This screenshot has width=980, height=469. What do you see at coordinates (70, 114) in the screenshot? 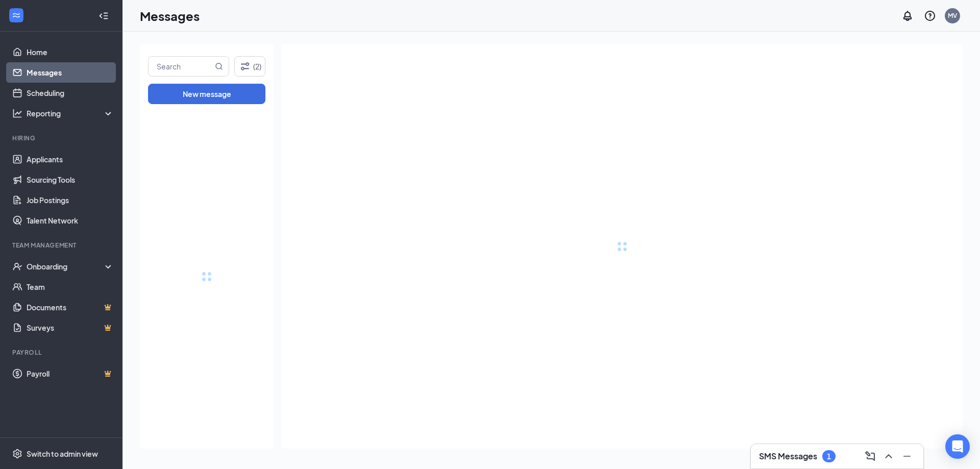
I see `div: Reporting` at bounding box center [70, 114].